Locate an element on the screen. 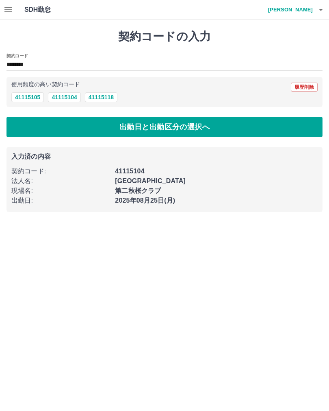 This screenshot has height=411, width=329. button: 41115105 is located at coordinates (28, 97).